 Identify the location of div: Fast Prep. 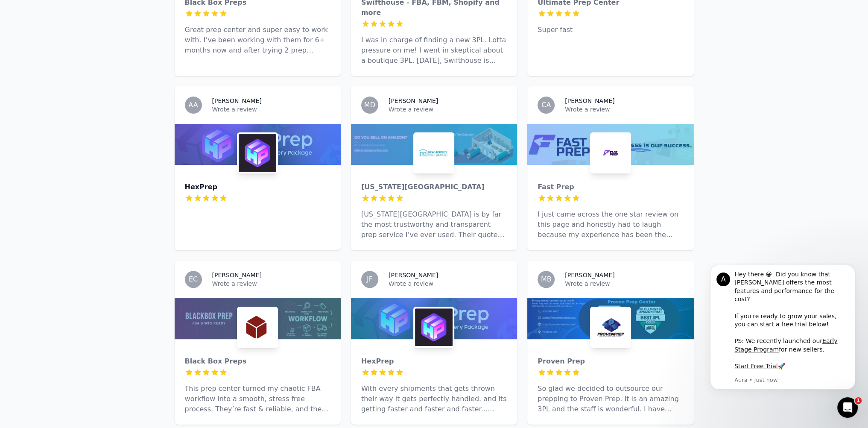
(610, 187).